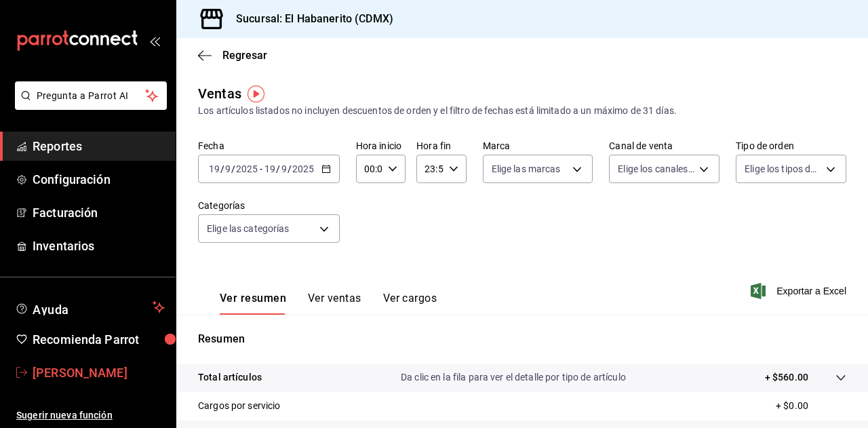 This screenshot has width=868, height=428. Describe the element at coordinates (232, 55) in the screenshot. I see `button: Regresar` at that location.